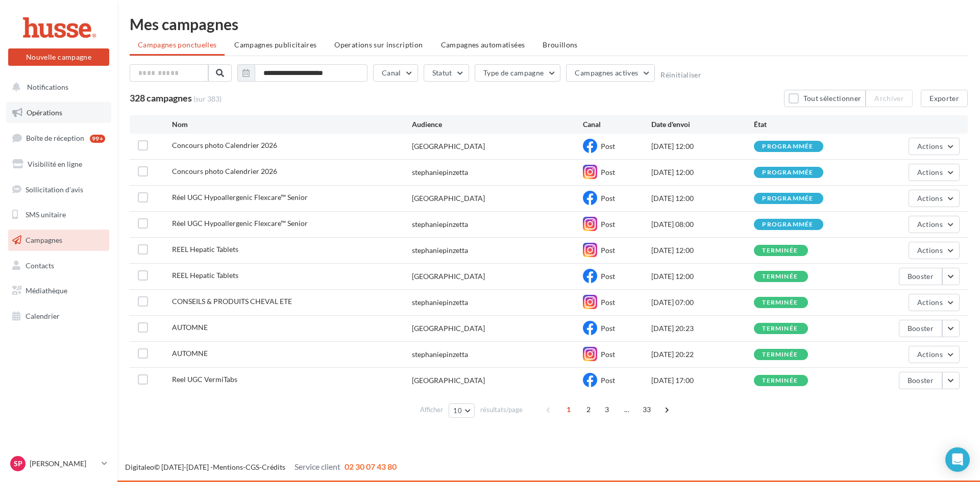  I want to click on button: Réinitialiser, so click(681, 75).